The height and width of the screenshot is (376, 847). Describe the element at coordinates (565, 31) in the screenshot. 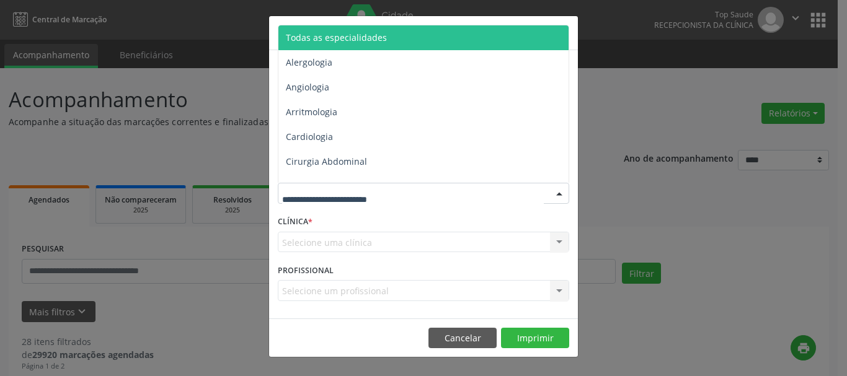

I see `button: Close` at that location.